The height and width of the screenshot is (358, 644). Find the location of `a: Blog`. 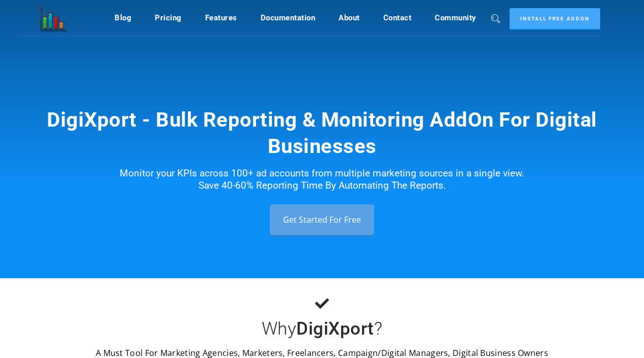

a: Blog is located at coordinates (123, 18).